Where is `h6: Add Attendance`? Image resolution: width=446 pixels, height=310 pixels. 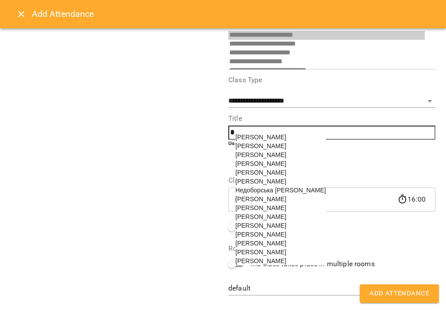
h6: Add Attendance is located at coordinates (233, 14).